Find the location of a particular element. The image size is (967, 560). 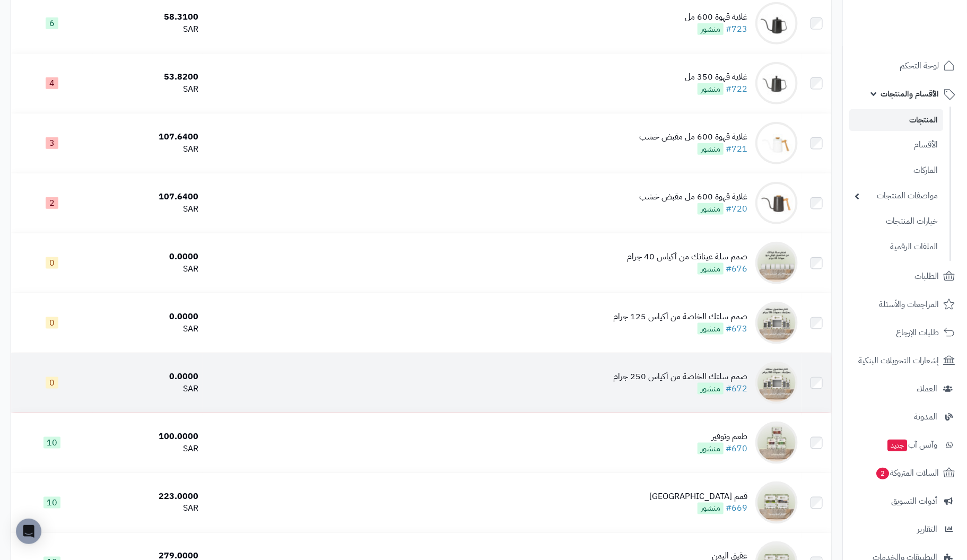

a: العملاء is located at coordinates (905, 389).